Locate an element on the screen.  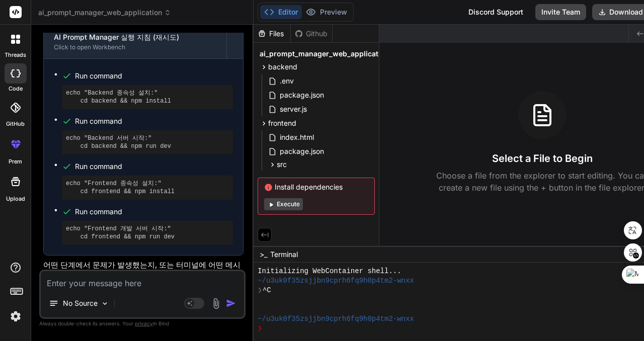
label: Upload is located at coordinates (15, 199).